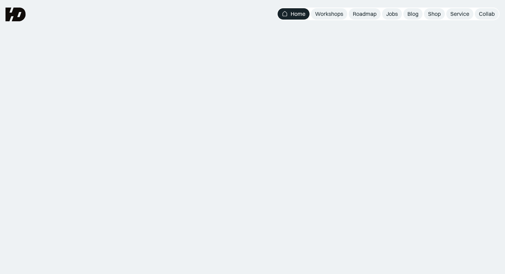 This screenshot has width=505, height=274. I want to click on div: Blog, so click(413, 14).